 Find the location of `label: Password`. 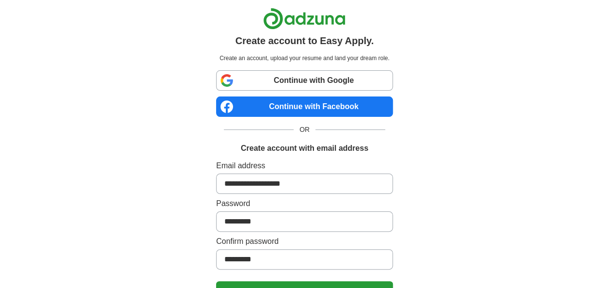

label: Password is located at coordinates (304, 204).